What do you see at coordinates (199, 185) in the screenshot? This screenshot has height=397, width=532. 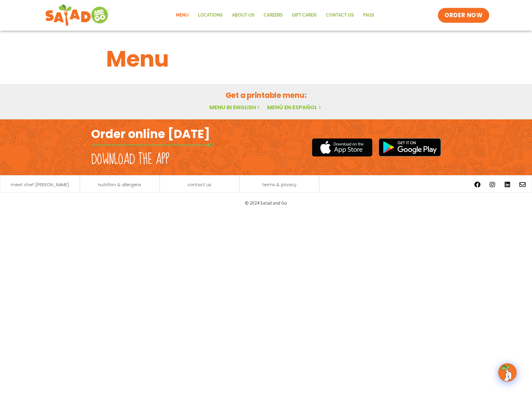 I see `span: contact us` at bounding box center [199, 185].